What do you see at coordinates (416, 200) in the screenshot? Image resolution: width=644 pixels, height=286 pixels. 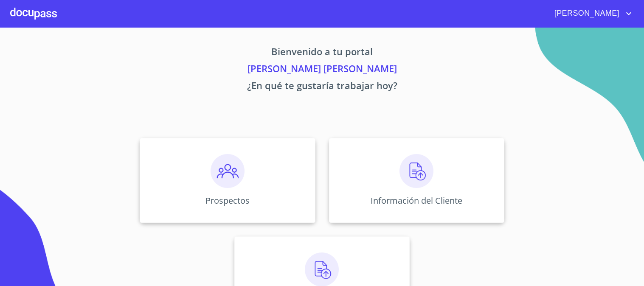 I see `p: Información del Cliente` at bounding box center [416, 200].